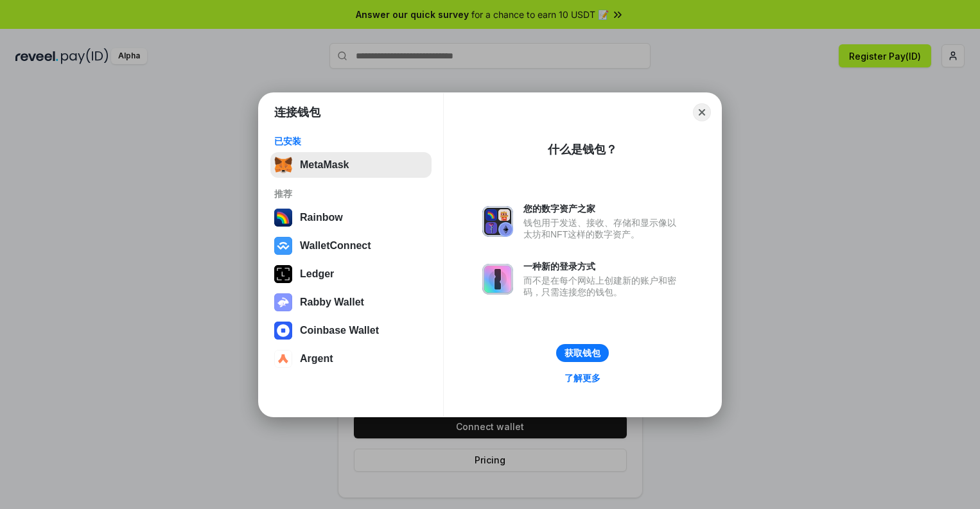  What do you see at coordinates (335, 246) in the screenshot?
I see `div: WalletConnect` at bounding box center [335, 246].